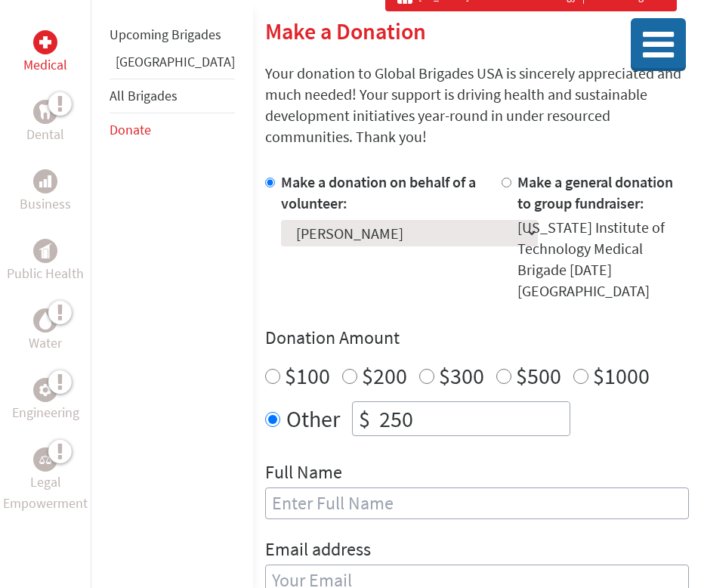 The height and width of the screenshot is (588, 701). I want to click on a: All Brigades, so click(143, 95).